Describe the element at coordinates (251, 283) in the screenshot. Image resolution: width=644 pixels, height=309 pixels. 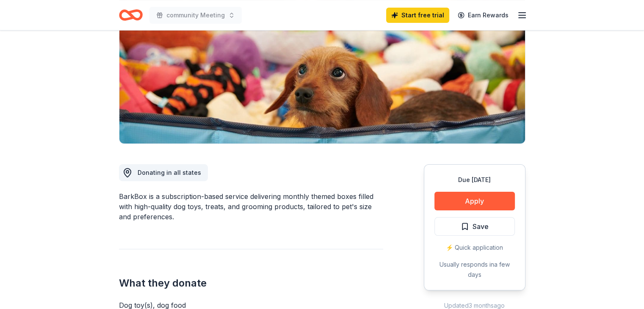
I see `h2: What they donate` at that location.